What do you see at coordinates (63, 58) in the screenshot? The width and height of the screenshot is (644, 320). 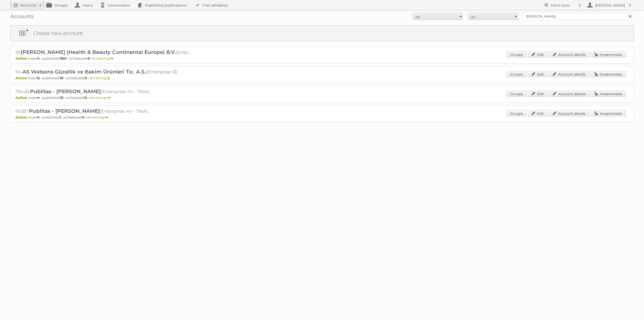 I see `strong: 360` at bounding box center [63, 58].